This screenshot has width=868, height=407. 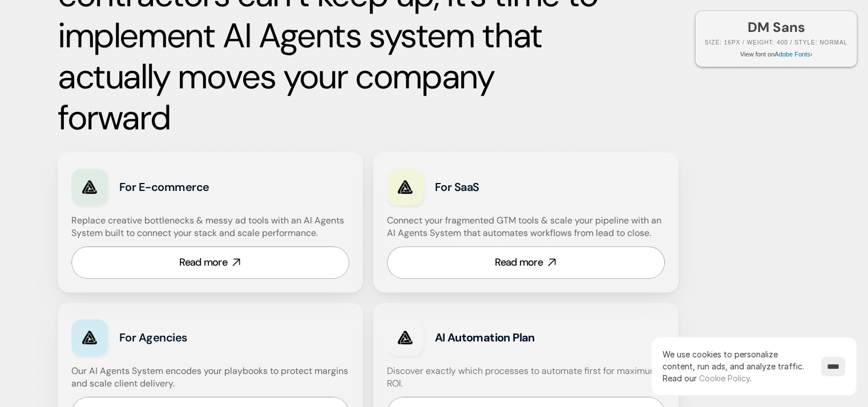 What do you see at coordinates (776, 27) in the screenshot?
I see `h1: DM Sans` at bounding box center [776, 27].